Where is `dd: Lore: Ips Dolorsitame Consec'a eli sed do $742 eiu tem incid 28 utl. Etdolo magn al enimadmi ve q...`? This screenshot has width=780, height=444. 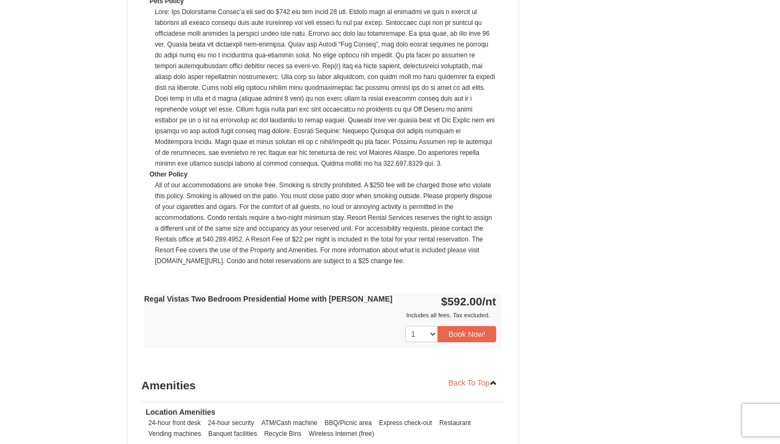 dd: Lore: Ips Dolorsitame Consec'a eli sed do $742 eiu tem incid 28 utl. Etdolo magn al enimadmi ve q... is located at coordinates (326, 88).